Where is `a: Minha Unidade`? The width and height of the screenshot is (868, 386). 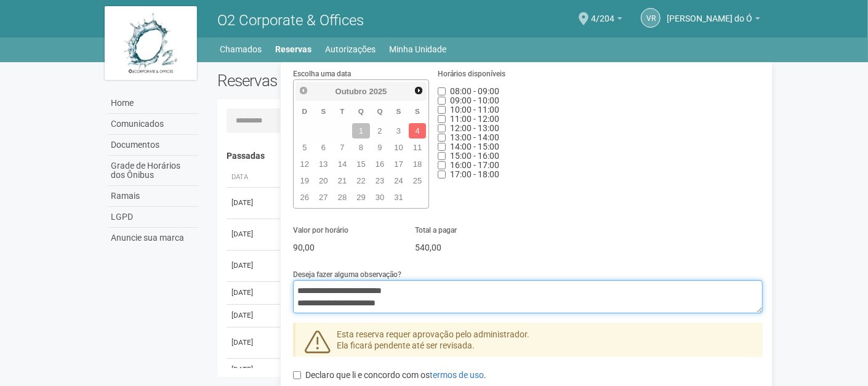
a: Minha Unidade is located at coordinates (418, 49).